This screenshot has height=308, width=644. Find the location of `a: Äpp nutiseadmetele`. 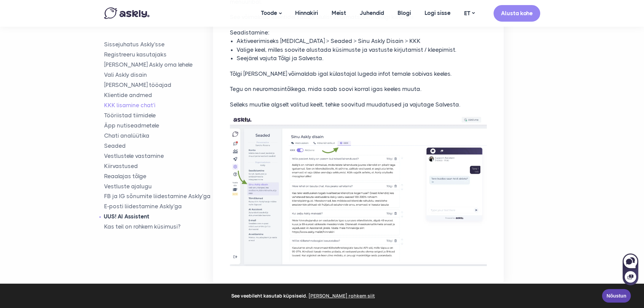

a: Äpp nutiseadmetele is located at coordinates (159, 125).